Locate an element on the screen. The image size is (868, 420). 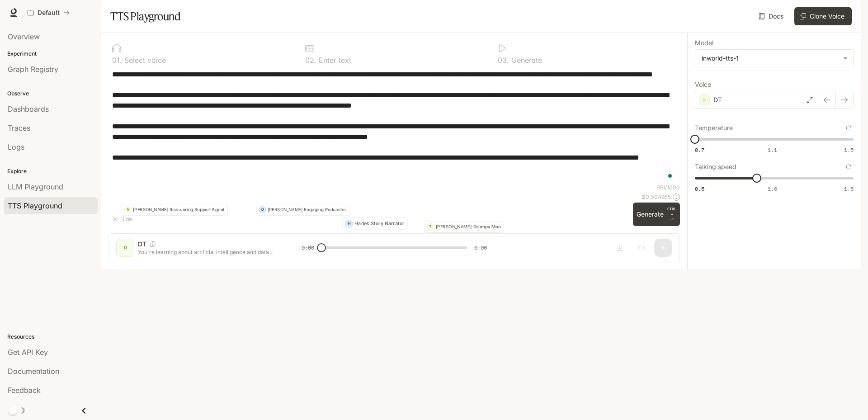
p: 0 3 . is located at coordinates (503, 60).